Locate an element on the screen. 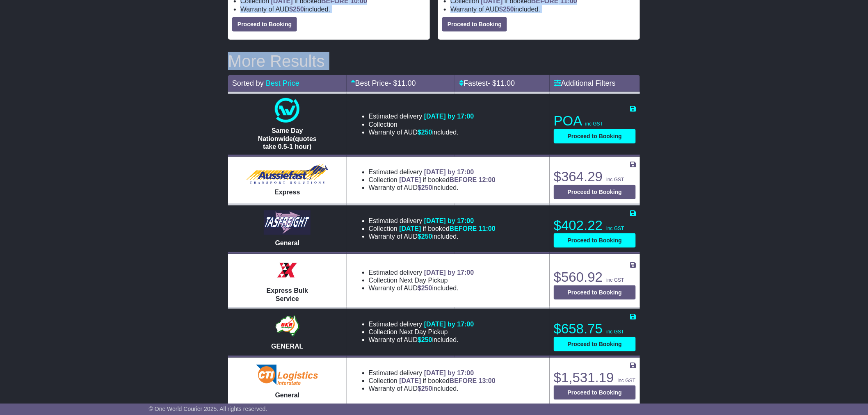 This screenshot has width=868, height=415. img: GKR: GENERAL is located at coordinates (287, 326).